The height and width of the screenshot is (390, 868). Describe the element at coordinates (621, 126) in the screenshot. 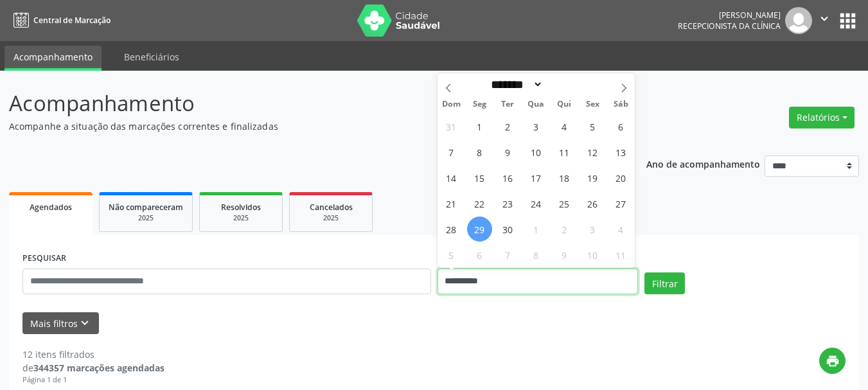

I see `span: Setembro 6, 2025` at that location.